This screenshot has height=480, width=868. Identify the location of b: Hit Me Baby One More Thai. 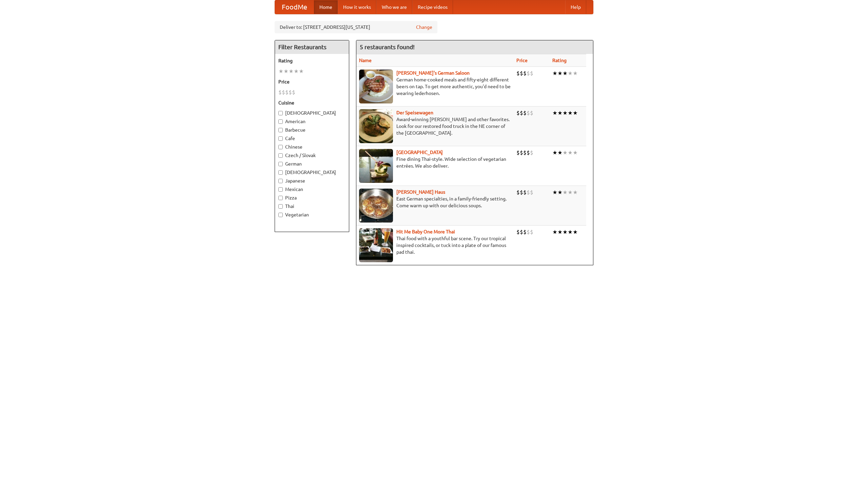
(425, 232).